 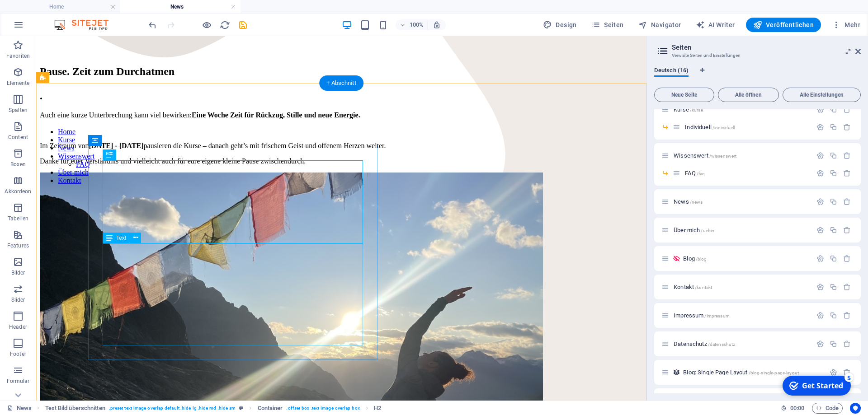 What do you see at coordinates (243, 25) in the screenshot?
I see `i: Save (Ctrl+S)` at bounding box center [243, 25].